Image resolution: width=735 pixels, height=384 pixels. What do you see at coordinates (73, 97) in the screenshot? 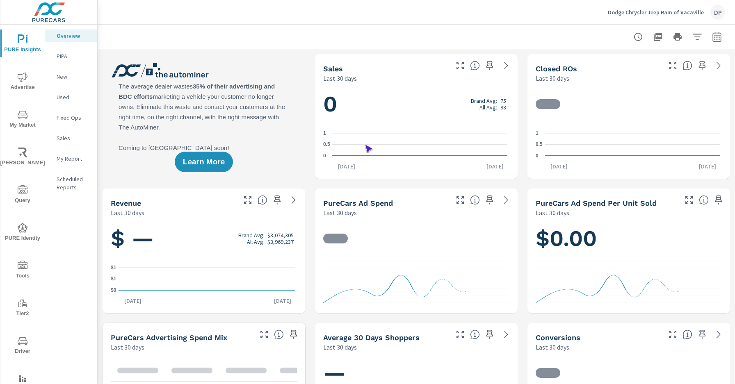
I see `p: Used` at bounding box center [73, 97].